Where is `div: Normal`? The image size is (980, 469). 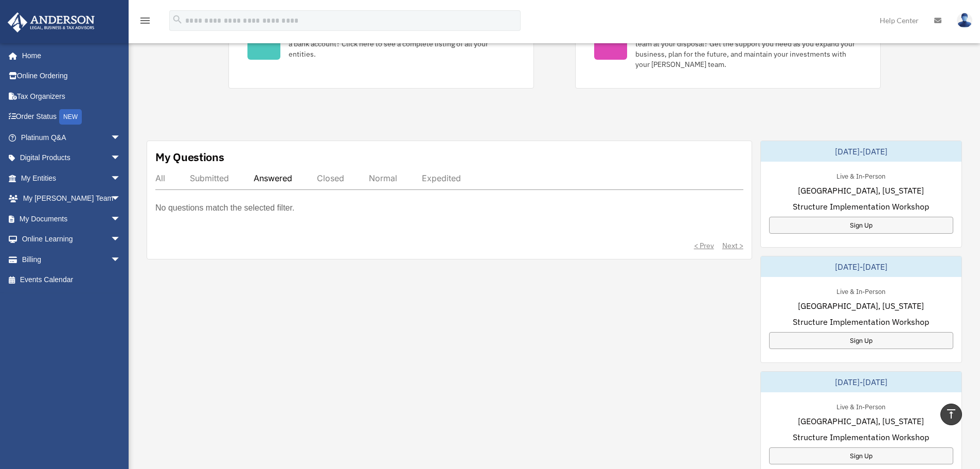 div: Normal is located at coordinates (383, 178).